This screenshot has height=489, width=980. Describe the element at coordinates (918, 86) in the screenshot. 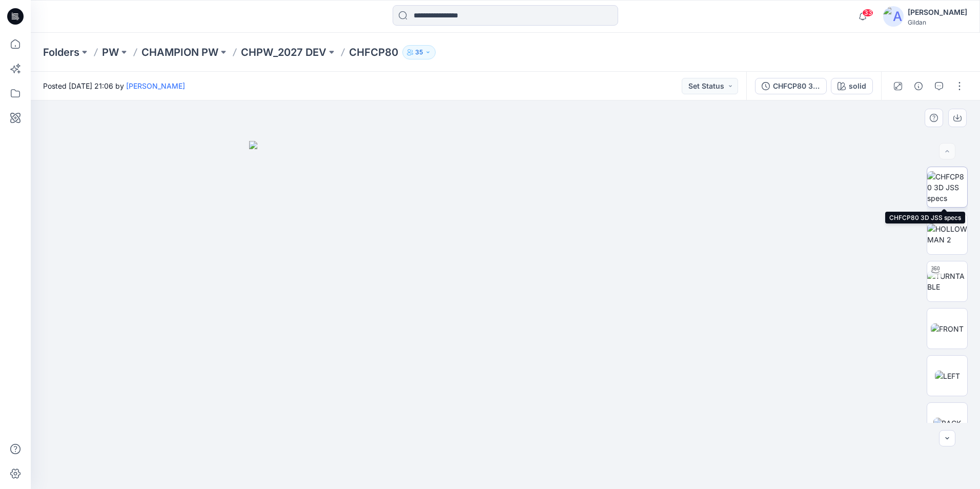

I see `button: Details` at that location.